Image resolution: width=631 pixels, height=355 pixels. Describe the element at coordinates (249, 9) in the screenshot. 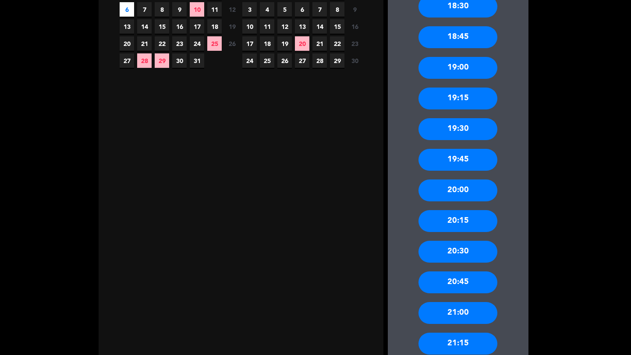

I see `span: 3` at that location.